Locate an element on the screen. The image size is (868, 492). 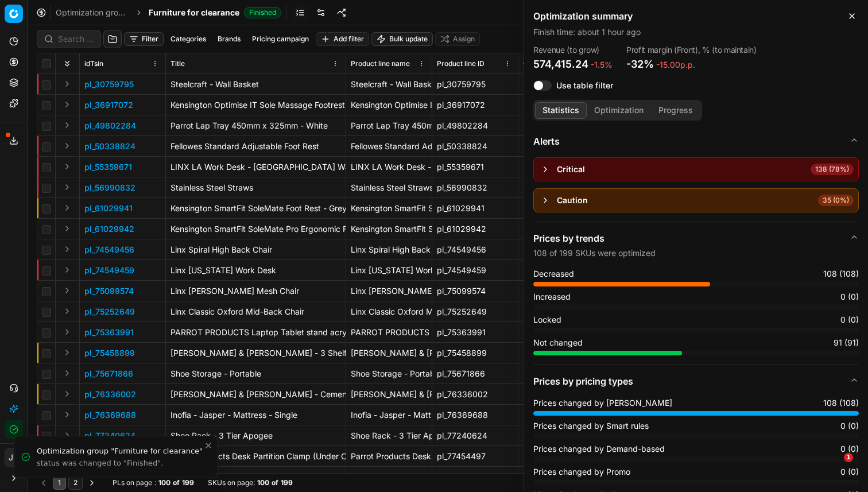
span: Prices changed by Smart rules is located at coordinates (590, 426).